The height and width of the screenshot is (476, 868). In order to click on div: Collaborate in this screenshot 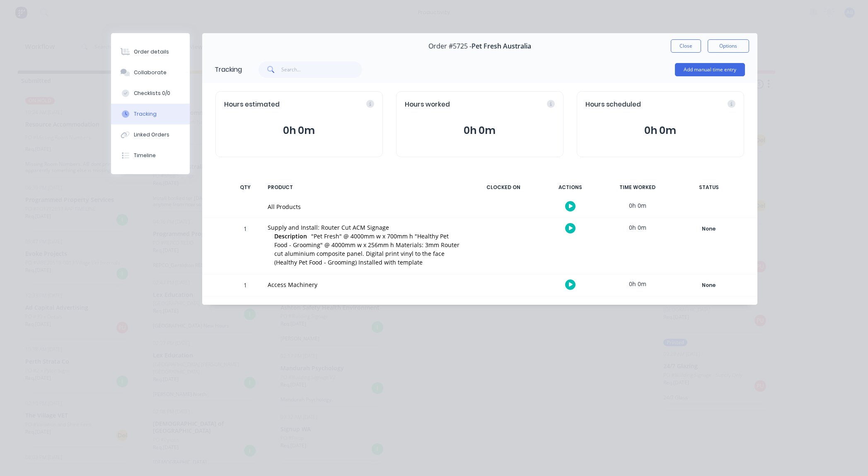, I will do `click(150, 73)`.